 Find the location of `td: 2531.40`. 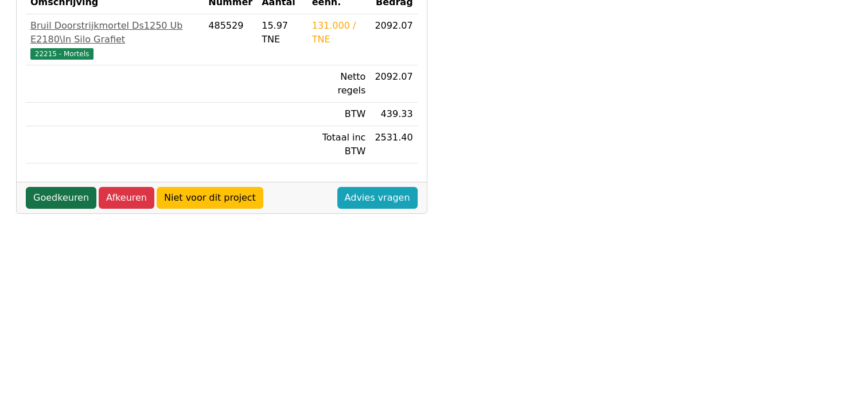

td: 2531.40 is located at coordinates (394, 145).